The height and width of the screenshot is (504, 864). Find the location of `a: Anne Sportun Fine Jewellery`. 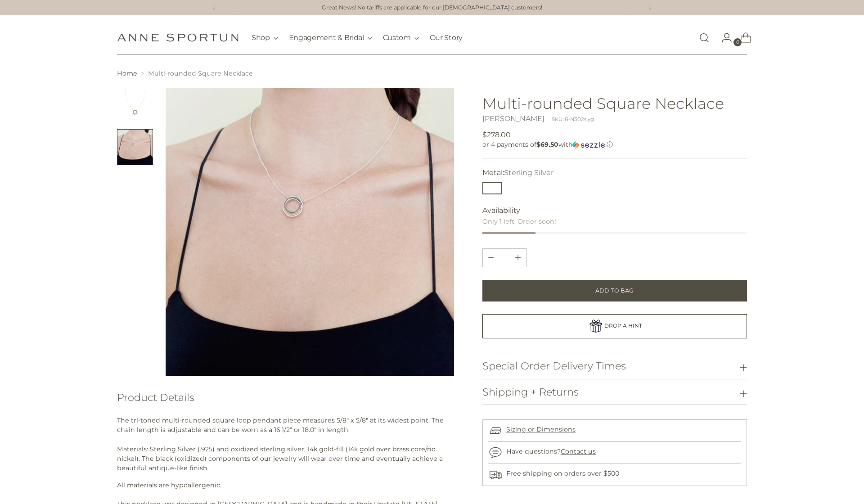

a: Anne Sportun Fine Jewellery is located at coordinates (178, 37).